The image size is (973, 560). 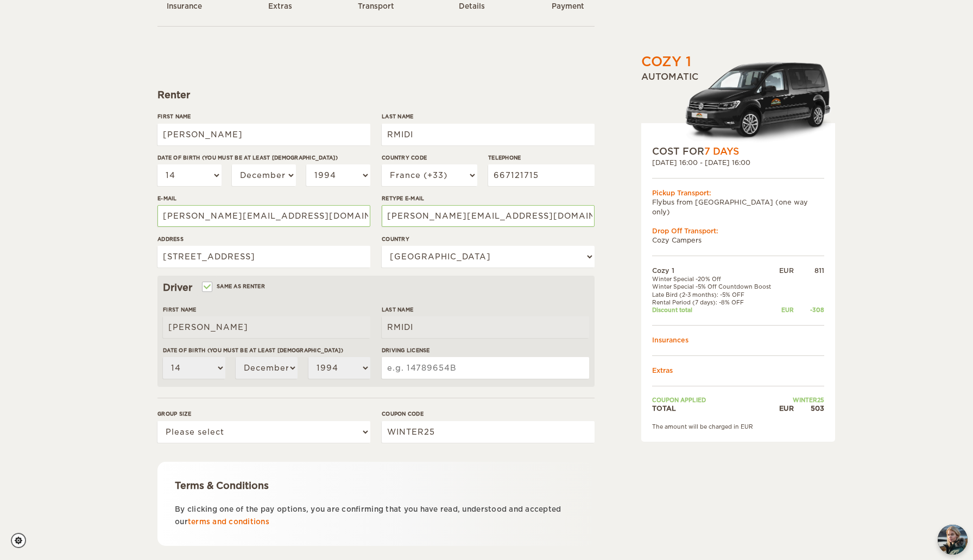 What do you see at coordinates (472, 6) in the screenshot?
I see `div: Details` at bounding box center [472, 6].